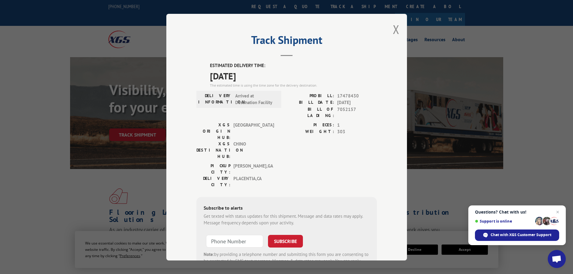 The height and width of the screenshot is (274, 573). What do you see at coordinates (310, 112) in the screenshot?
I see `label: BILL OF LADING:` at bounding box center [310, 112].